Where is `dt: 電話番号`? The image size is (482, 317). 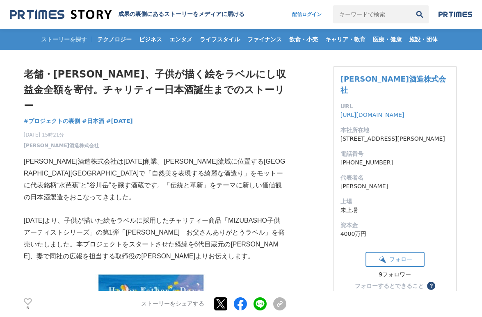 dt: 電話番号 is located at coordinates (395, 154).